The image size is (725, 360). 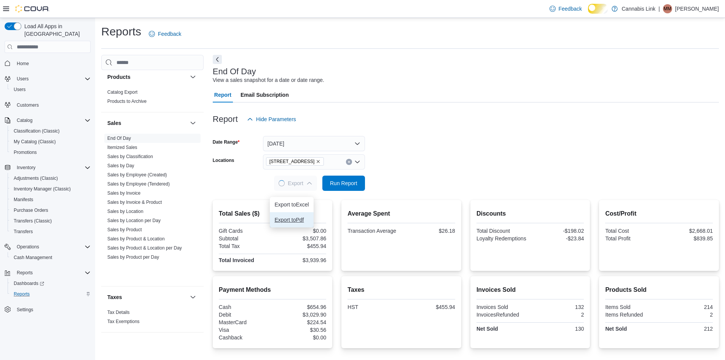 I want to click on button: Export toExcel, so click(x=292, y=204).